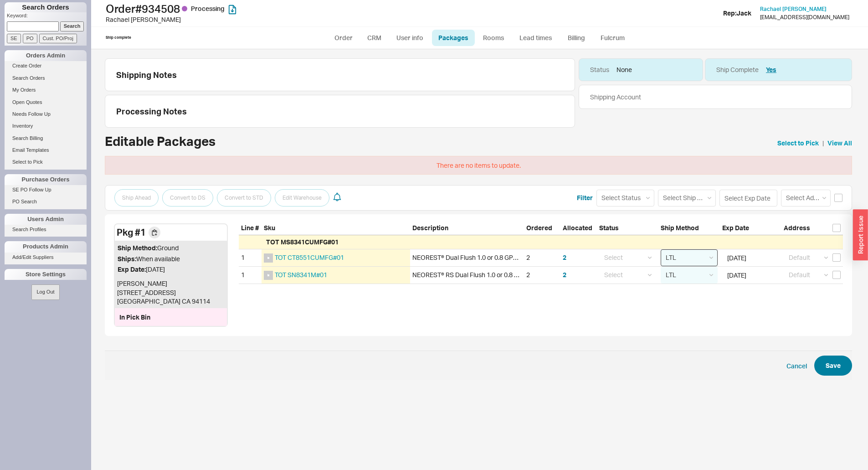 The image size is (868, 470). I want to click on button: Ship Ahead, so click(137, 198).